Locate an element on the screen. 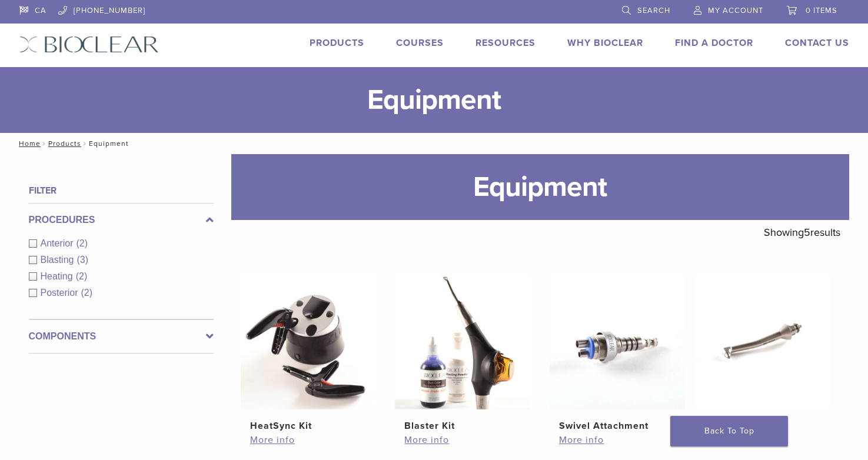  h2: Swivel Attachment is located at coordinates (617, 426).